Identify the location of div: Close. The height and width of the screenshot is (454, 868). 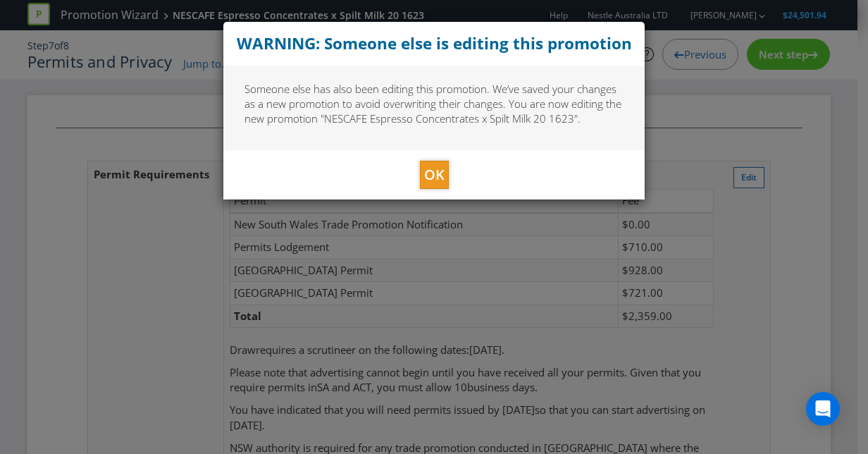
(434, 44).